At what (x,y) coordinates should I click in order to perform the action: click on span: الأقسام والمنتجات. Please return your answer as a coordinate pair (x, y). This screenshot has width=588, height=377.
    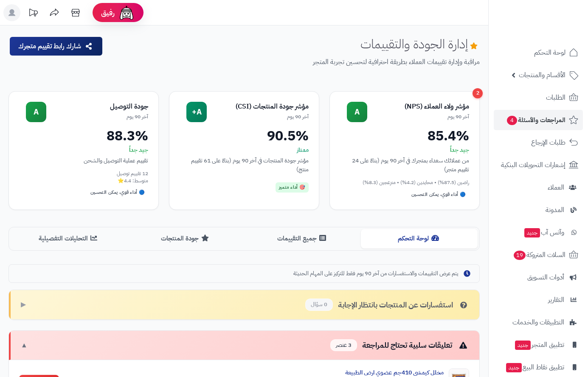
    Looking at the image, I should click on (542, 75).